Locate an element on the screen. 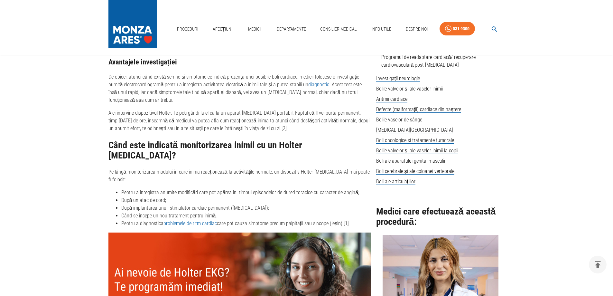 This screenshot has width=613, height=296. p: Pe lângă monitorizarea modului în care inima reacționează la activitățile normale, un dispozitiv ... is located at coordinates (240, 176).